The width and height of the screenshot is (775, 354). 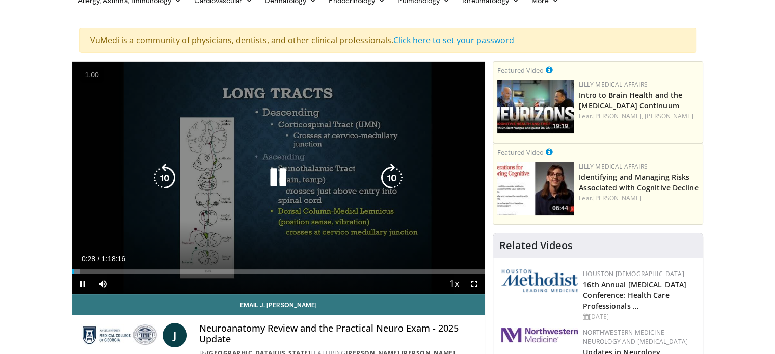 I want to click on img: fc5f84e2-5eb7-4c65-9fa9-08971b8c96b8.jpg.150x105_q85_crop-smart_upscale.jpg, so click(x=535, y=189).